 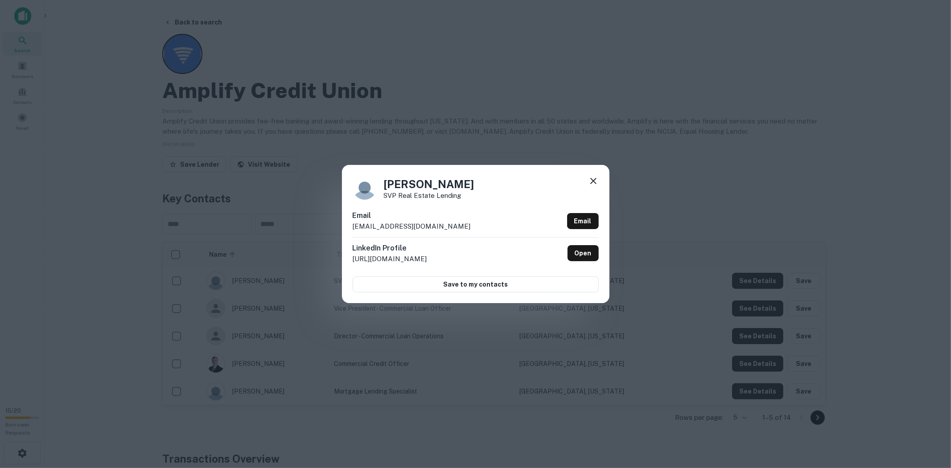 I want to click on img: 9c8pery4andzj6ohjkjp54ma2, so click(x=365, y=188).